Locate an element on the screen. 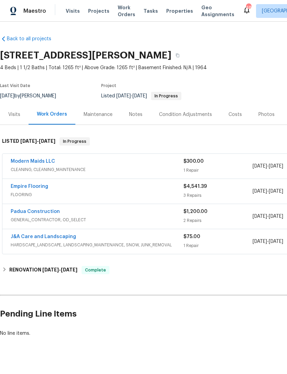 This screenshot has width=287, height=374. div: Maintenance is located at coordinates (98, 115).